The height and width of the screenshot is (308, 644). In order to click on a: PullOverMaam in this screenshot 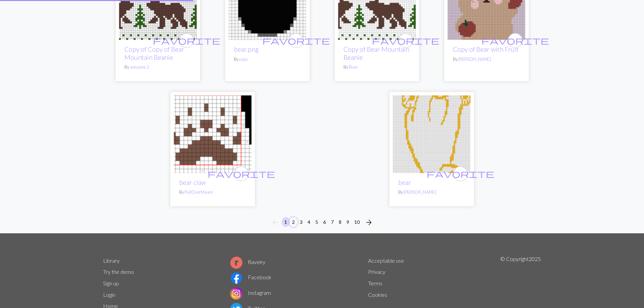, I will do `click(199, 192)`.